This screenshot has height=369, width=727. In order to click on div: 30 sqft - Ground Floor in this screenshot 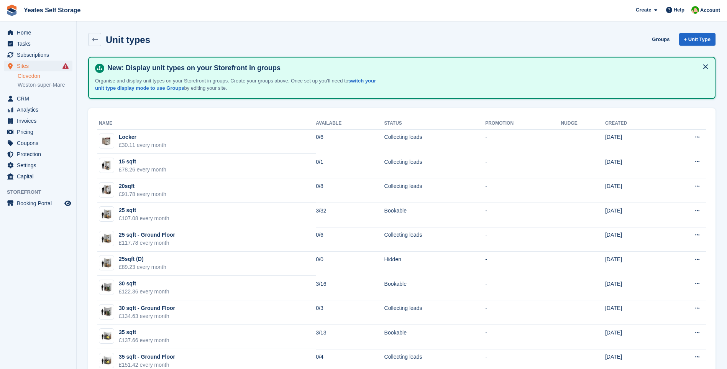, I will do `click(147, 308)`.